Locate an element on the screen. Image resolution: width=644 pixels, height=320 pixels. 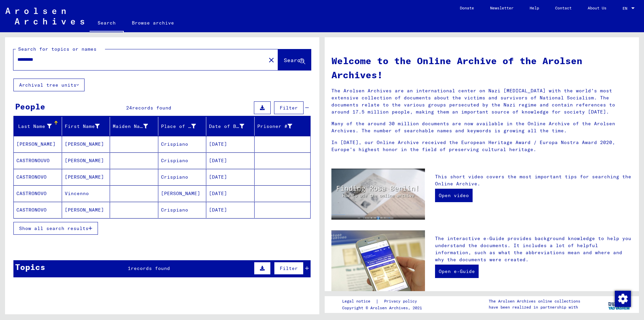
p: This short video covers the most important tips for searching the Online Archive. is located at coordinates (533, 180).